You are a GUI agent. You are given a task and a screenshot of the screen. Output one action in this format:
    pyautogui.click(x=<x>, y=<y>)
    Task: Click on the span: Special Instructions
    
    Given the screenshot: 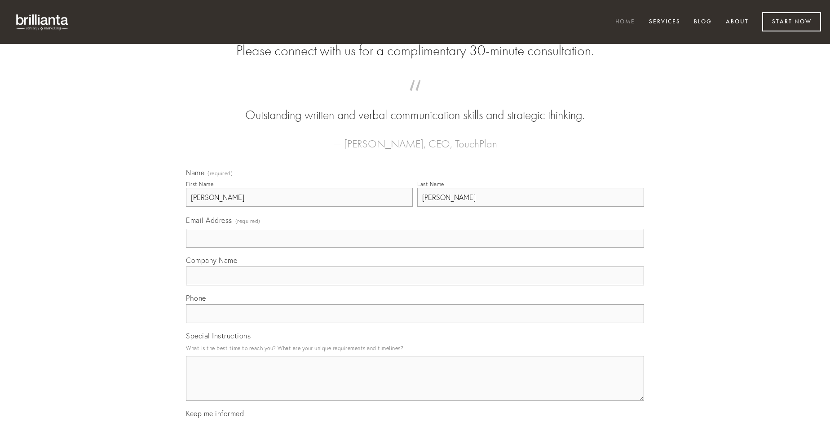 What is the action you would take?
    pyautogui.click(x=218, y=336)
    